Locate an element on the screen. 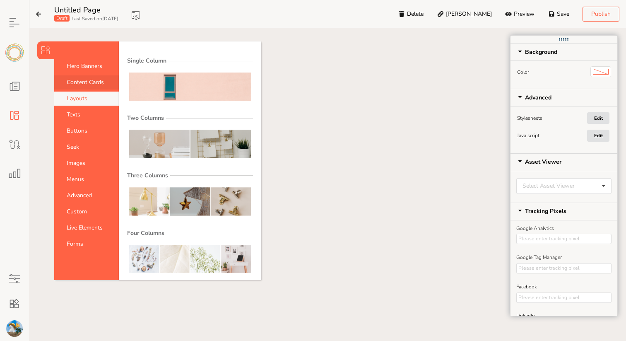 The image size is (626, 341). label: Stylesheets is located at coordinates (529, 118).